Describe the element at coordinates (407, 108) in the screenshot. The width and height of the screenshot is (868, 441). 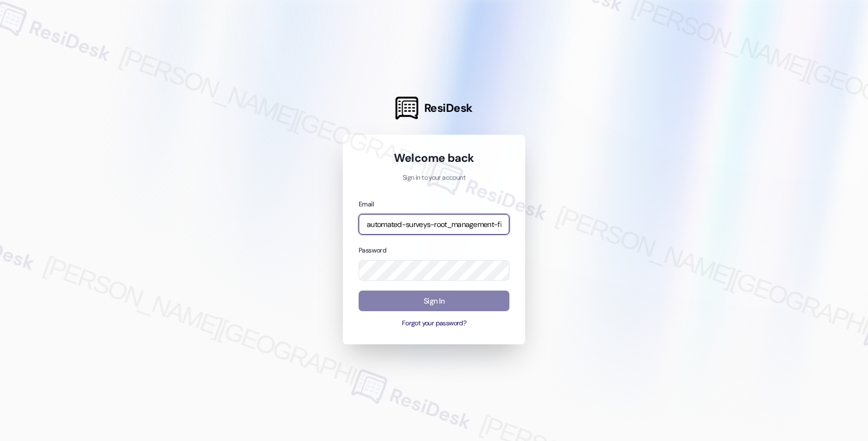
I see `img: ResiDesk Logo` at that location.